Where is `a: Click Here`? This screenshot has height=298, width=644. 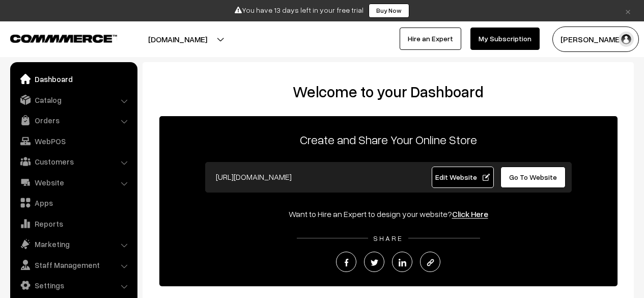 a: Click Here is located at coordinates (470, 214).